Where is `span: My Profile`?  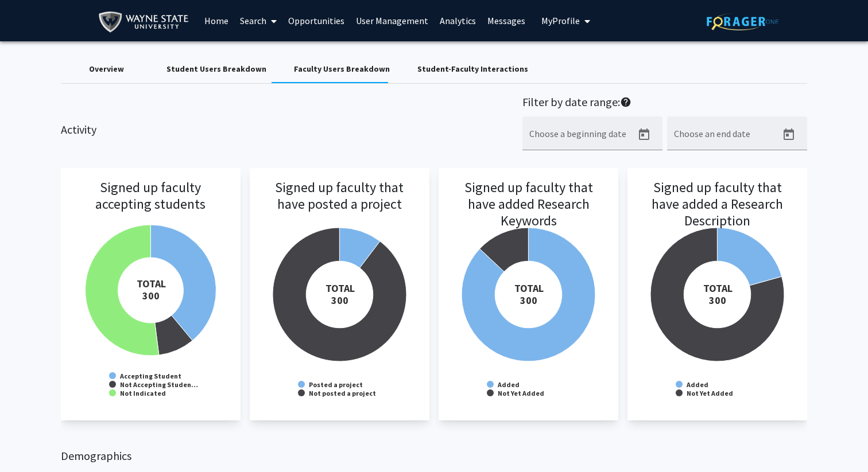 span: My Profile is located at coordinates (560, 20).